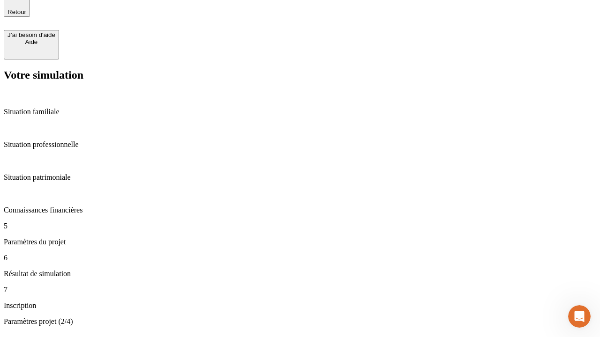 This screenshot has height=337, width=600. Describe the element at coordinates (300, 242) in the screenshot. I see `p: Paramètres du projet` at that location.